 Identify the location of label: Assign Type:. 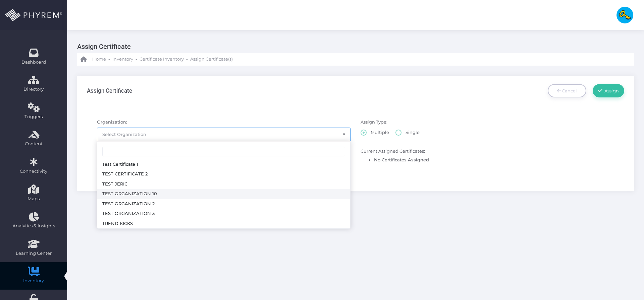
(374, 122).